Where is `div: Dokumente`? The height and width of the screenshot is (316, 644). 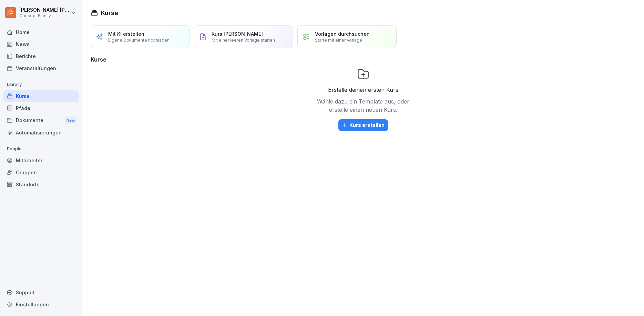 div: Dokumente is located at coordinates (41, 121).